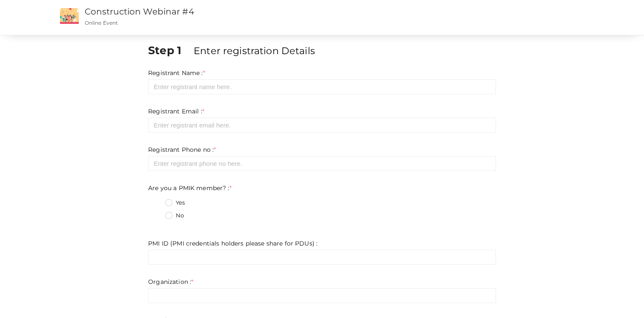 The image size is (644, 318). Describe the element at coordinates (182, 150) in the screenshot. I see `label: Registrant Phone no :` at that location.